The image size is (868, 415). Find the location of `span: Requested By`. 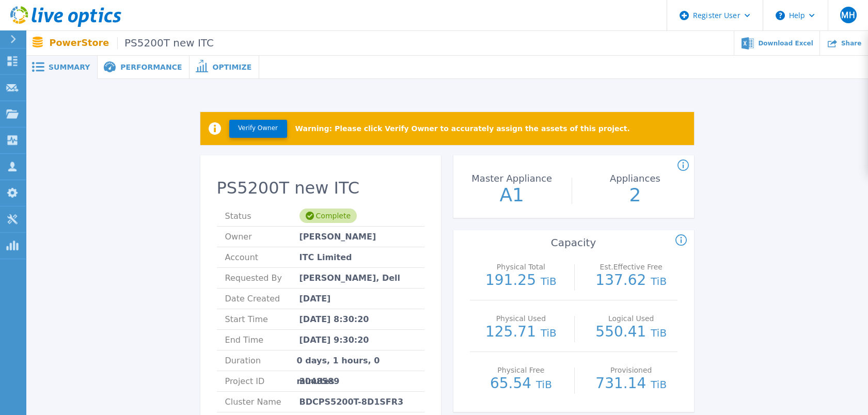

span: Requested By is located at coordinates (263, 278).